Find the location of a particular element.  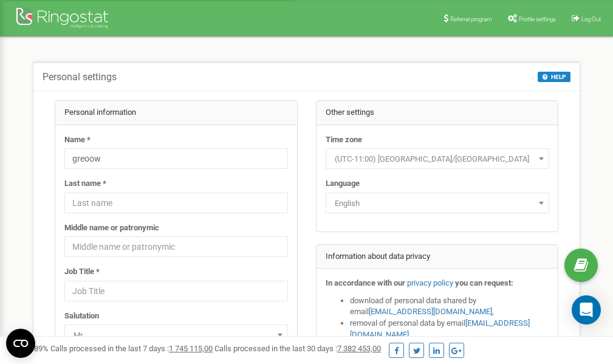

u: 7 382 453,00 is located at coordinates (359, 348).